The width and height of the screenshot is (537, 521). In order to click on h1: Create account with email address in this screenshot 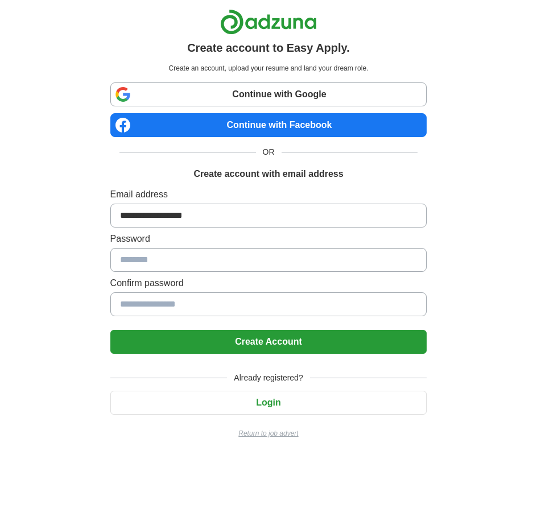, I will do `click(268, 174)`.